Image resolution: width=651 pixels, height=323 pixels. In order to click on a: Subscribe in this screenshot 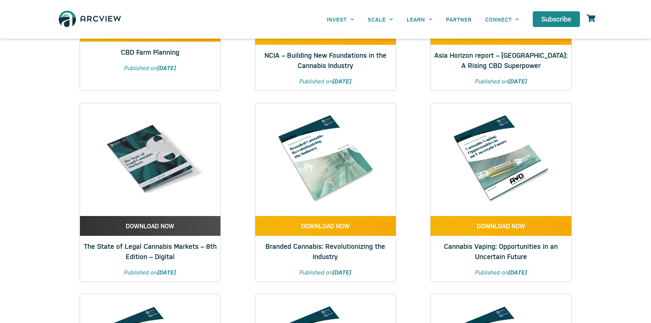, I will do `click(556, 19)`.